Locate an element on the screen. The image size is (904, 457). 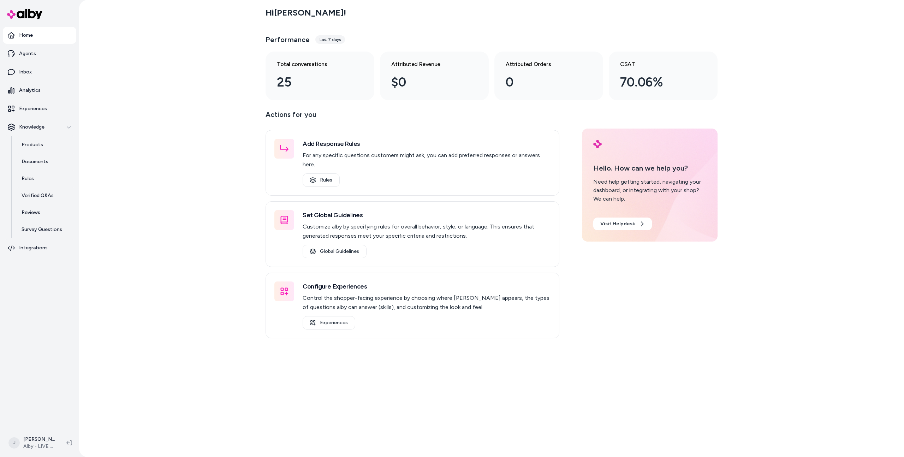
a: Agents is located at coordinates (40, 54).